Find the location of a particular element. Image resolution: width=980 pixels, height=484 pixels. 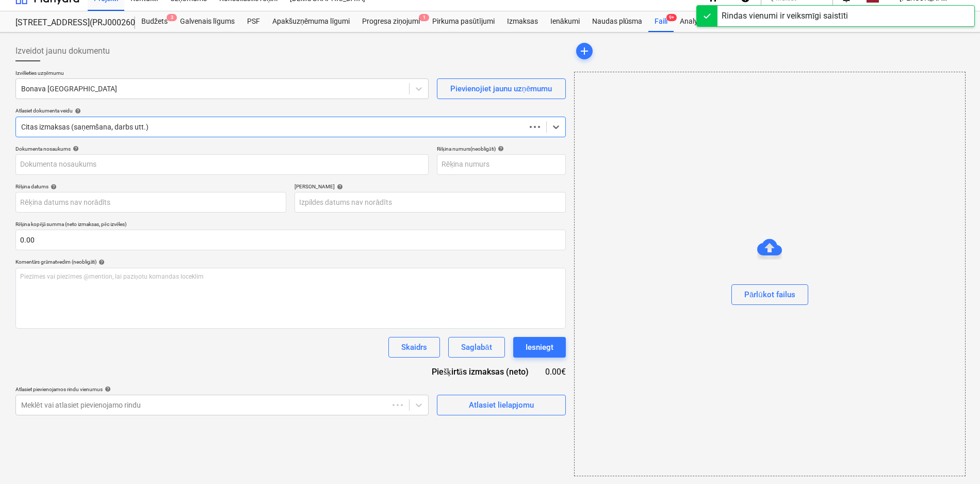

p: Rēķina kopējā summa (neto izmaksas, pēc izvēles) is located at coordinates (291, 225).